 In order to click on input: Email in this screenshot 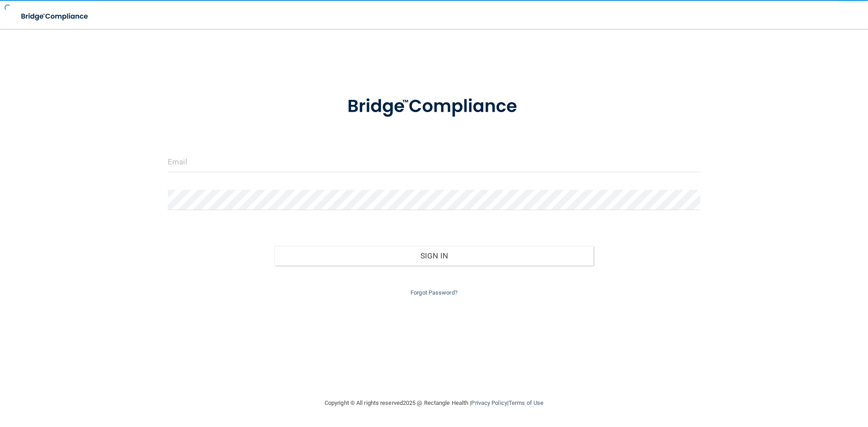, I will do `click(434, 162)`.